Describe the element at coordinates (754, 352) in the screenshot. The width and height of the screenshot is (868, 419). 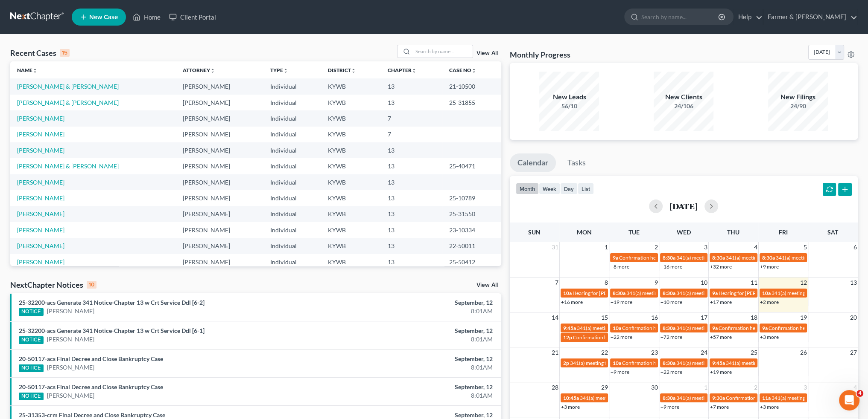
I see `span: 25` at that location.